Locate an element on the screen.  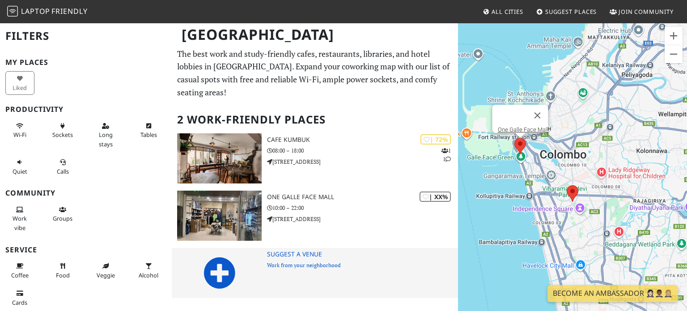
span: All Cities is located at coordinates (507, 12).